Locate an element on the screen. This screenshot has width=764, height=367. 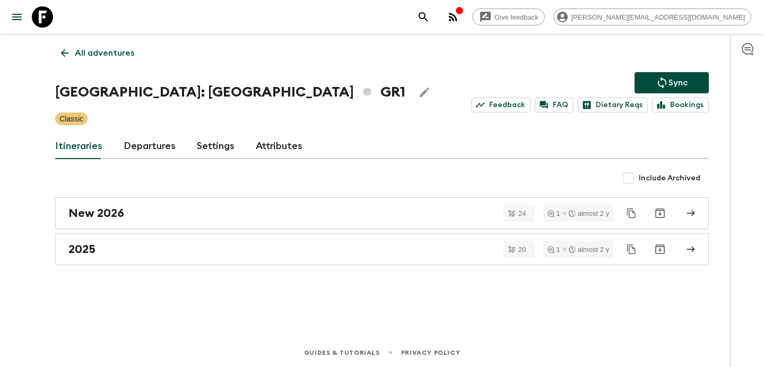
span: 20 is located at coordinates (522, 249).